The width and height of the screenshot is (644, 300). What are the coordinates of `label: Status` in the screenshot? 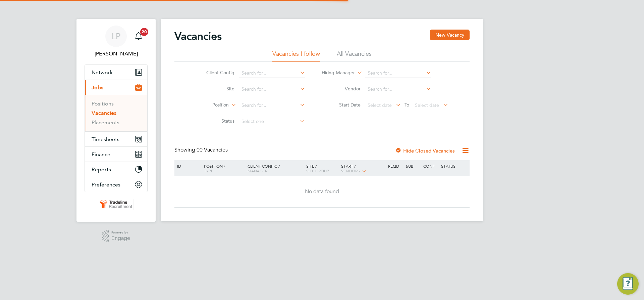 It's located at (215, 121).